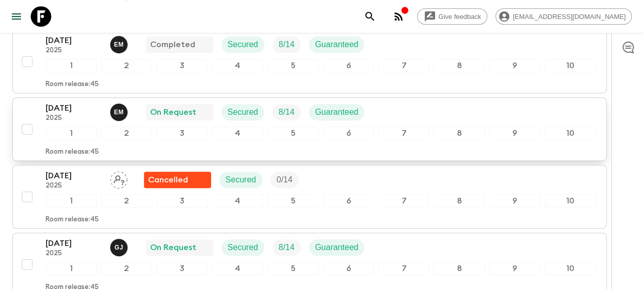 This screenshot has width=644, height=289. Describe the element at coordinates (284, 180) in the screenshot. I see `p: 0 / 14` at that location.